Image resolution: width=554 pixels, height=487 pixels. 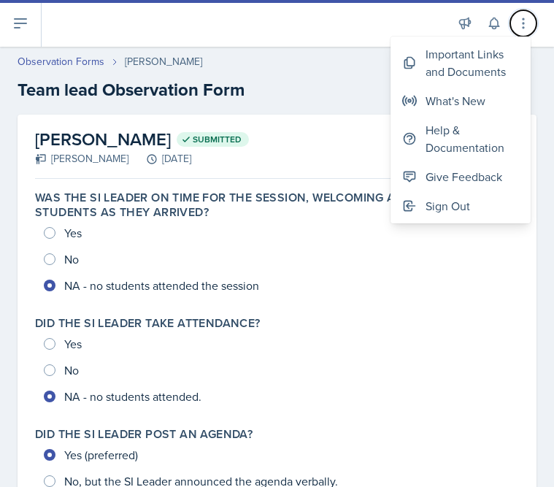 What do you see at coordinates (148, 324) in the screenshot?
I see `label: Did the SI Leader take attendance?` at bounding box center [148, 324].